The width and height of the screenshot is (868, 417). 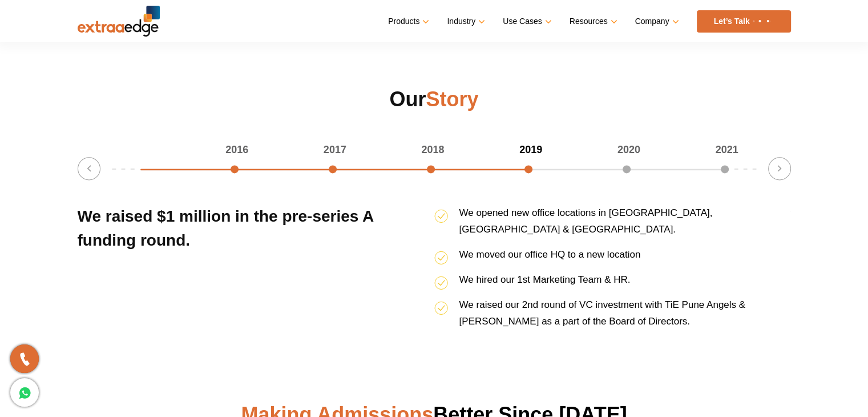 What do you see at coordinates (434, 99) in the screenshot?
I see `h2: Our` at bounding box center [434, 99].